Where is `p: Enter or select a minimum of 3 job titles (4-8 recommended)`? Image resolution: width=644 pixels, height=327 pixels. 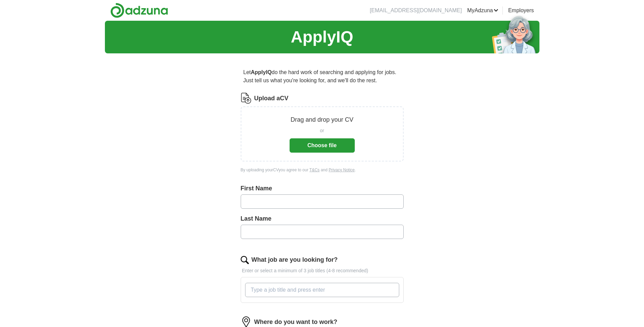 p: Enter or select a minimum of 3 job titles (4-8 recommended) is located at coordinates (322, 271).